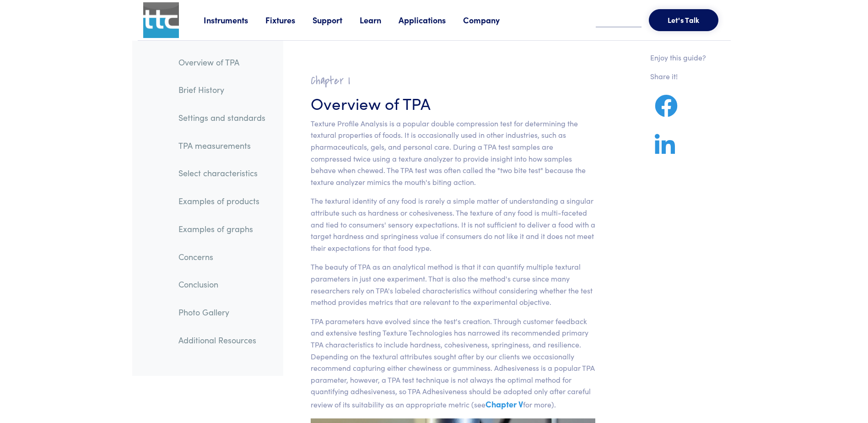  I want to click on a: Photo Gallery, so click(222, 312).